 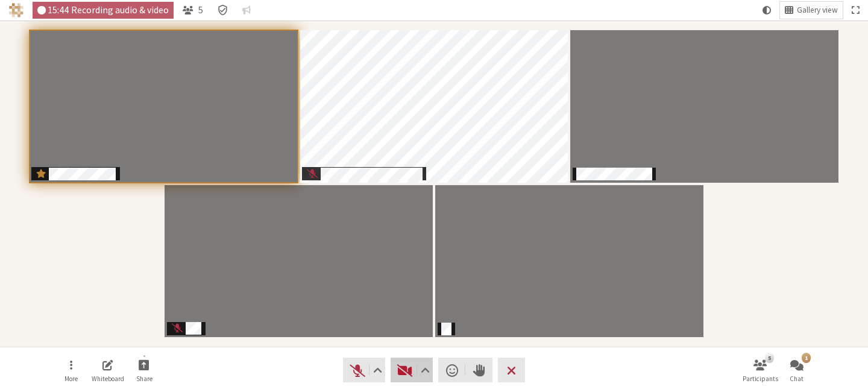 I want to click on button: Start sharing, so click(x=144, y=370).